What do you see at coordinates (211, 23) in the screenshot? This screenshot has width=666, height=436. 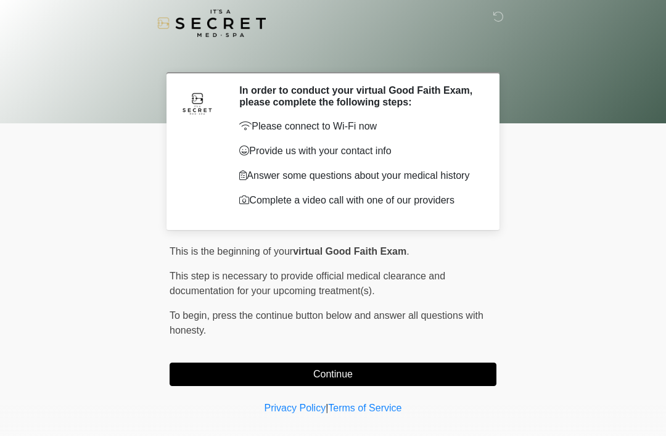 I see `img: It's A Secret Med Spa Logo` at bounding box center [211, 23].